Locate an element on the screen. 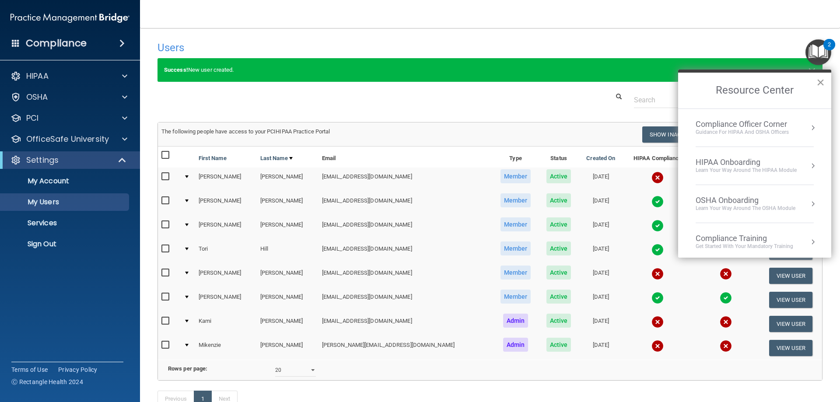 The height and width of the screenshot is (402, 840). a: Settings is located at coordinates (69, 160).